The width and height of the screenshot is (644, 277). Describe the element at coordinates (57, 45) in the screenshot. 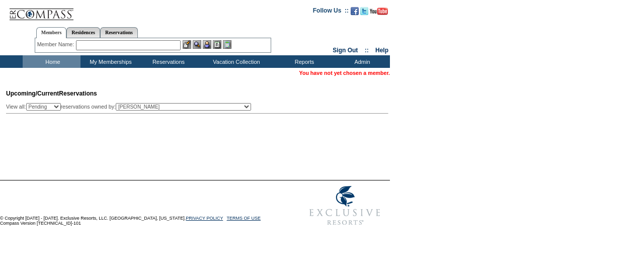

I see `div: Member Name:` at that location.